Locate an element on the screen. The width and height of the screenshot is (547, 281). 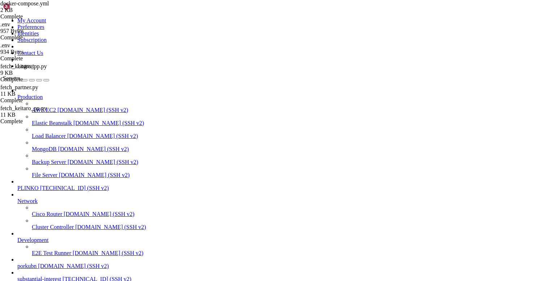
div: 957 Bytes is located at coordinates (37, 31).